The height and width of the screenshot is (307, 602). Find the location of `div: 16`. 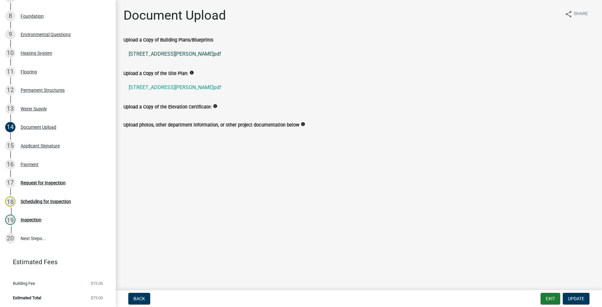

div: 16 is located at coordinates (10, 164).